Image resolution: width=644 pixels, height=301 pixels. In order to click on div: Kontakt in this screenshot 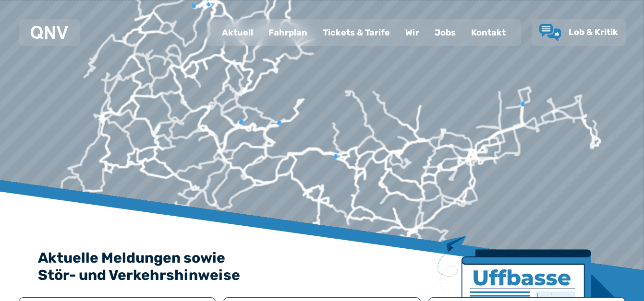, I will do `click(488, 33)`.